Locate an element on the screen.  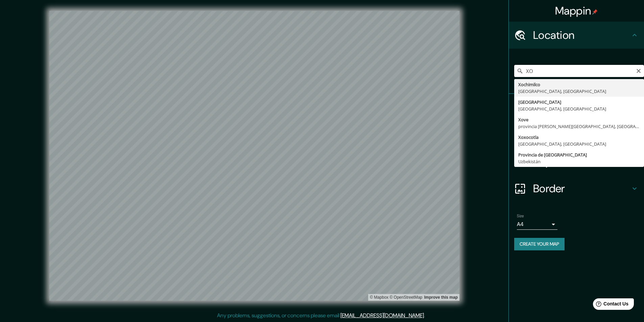
span: Contact Us is located at coordinates (32, 8).